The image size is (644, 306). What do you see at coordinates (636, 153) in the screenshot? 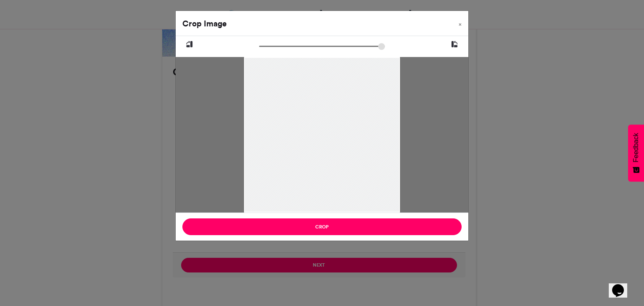
I see `button: Feedback - Show survey` at bounding box center [636, 153].